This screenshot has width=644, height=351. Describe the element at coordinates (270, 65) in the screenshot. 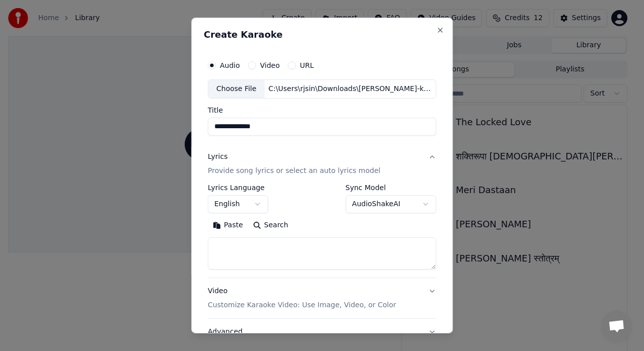

I see `label: Video` at that location.